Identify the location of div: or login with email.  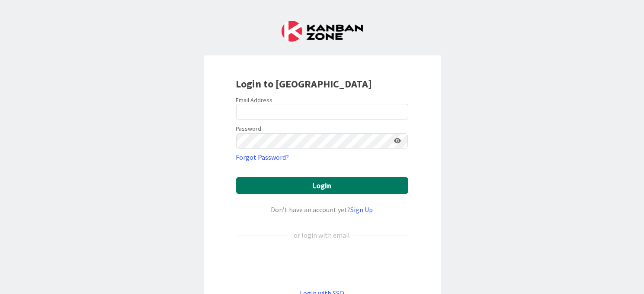
(322, 235).